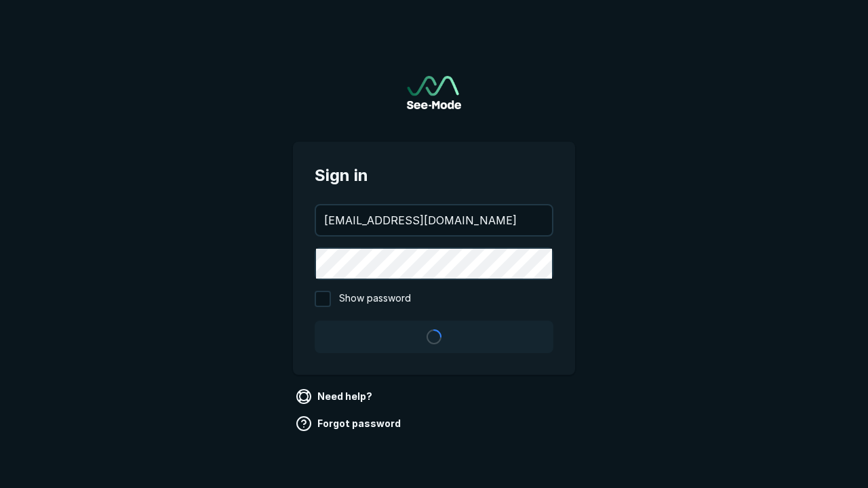 The height and width of the screenshot is (488, 868). What do you see at coordinates (434, 92) in the screenshot?
I see `img: See-Mode Logo` at bounding box center [434, 92].